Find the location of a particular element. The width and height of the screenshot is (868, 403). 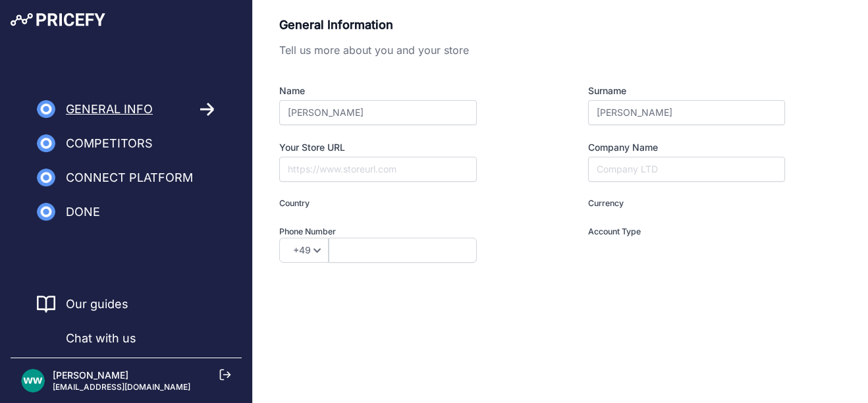

p: General Information is located at coordinates (532, 25).